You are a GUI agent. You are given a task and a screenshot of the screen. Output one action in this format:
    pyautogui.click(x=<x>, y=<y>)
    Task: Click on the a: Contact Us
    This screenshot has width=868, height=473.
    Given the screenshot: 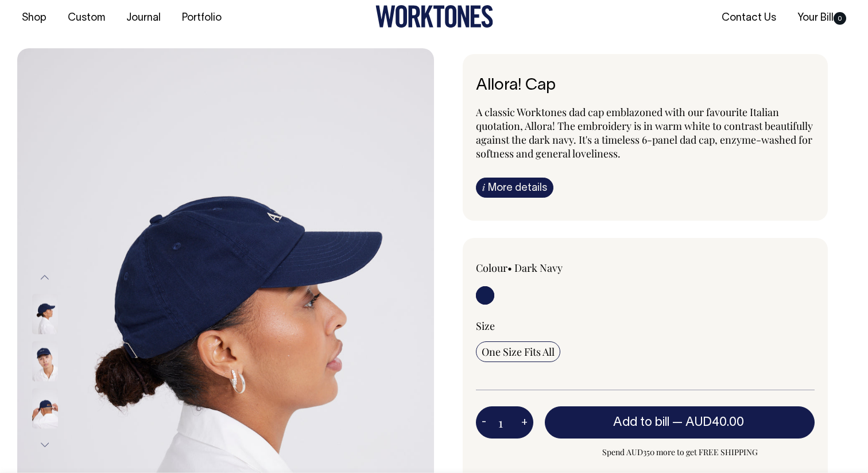 What is the action you would take?
    pyautogui.click(x=749, y=18)
    